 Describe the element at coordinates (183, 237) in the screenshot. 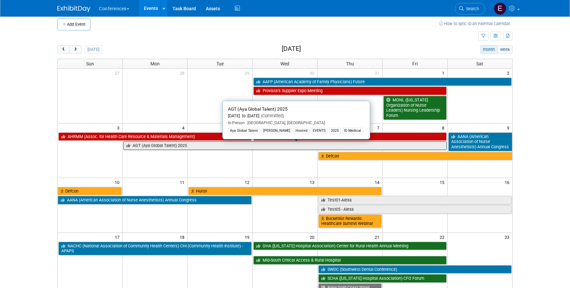

I see `span: 18` at that location.